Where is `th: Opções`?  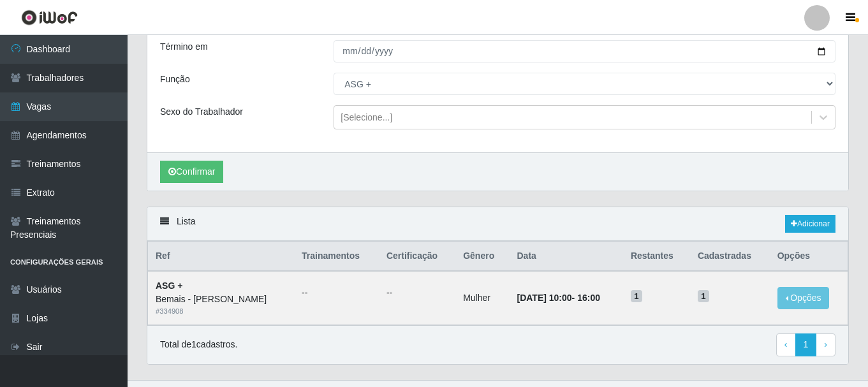 th: Opções is located at coordinates (808, 256).